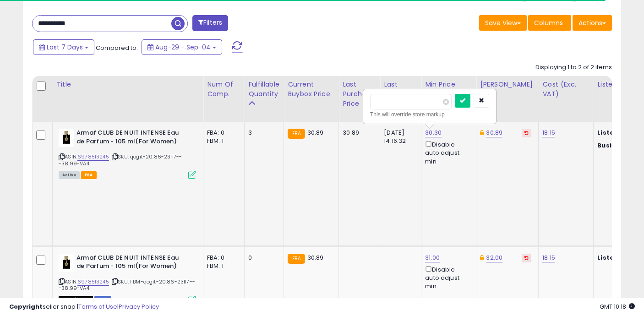  What do you see at coordinates (182, 47) in the screenshot?
I see `button: Aug-29 - Sep-04` at bounding box center [182, 47].